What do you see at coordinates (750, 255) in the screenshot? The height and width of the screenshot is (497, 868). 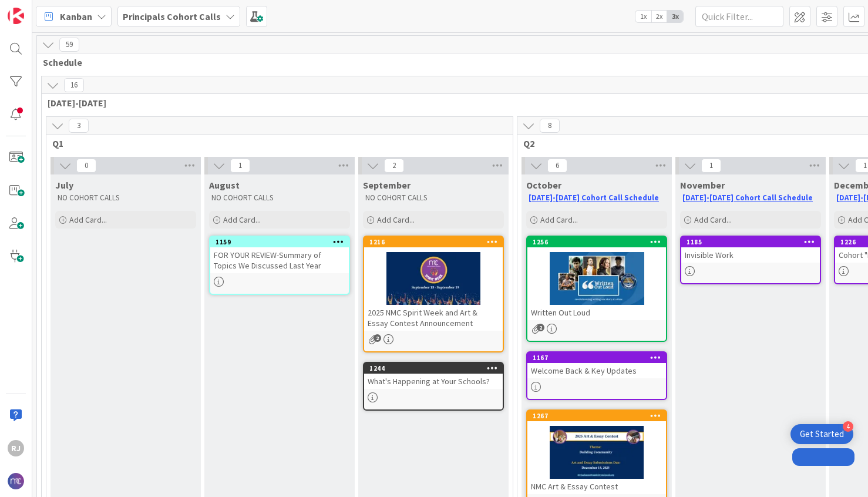 I see `div: Invisible Work` at bounding box center [750, 255].